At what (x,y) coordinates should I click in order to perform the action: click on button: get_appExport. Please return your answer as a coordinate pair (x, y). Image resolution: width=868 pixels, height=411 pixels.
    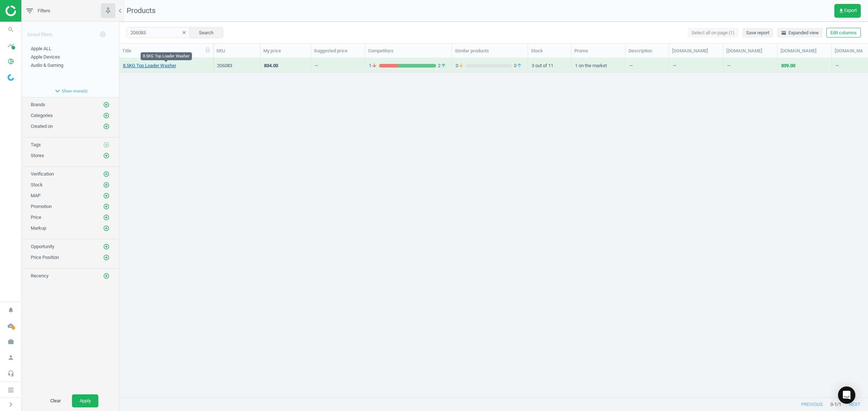
    Looking at the image, I should click on (847, 11).